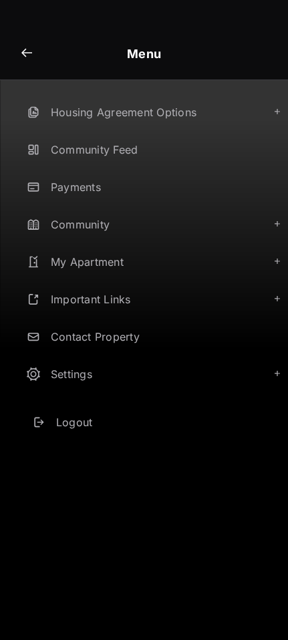 This screenshot has width=288, height=640. I want to click on h5: Menu, so click(144, 53).